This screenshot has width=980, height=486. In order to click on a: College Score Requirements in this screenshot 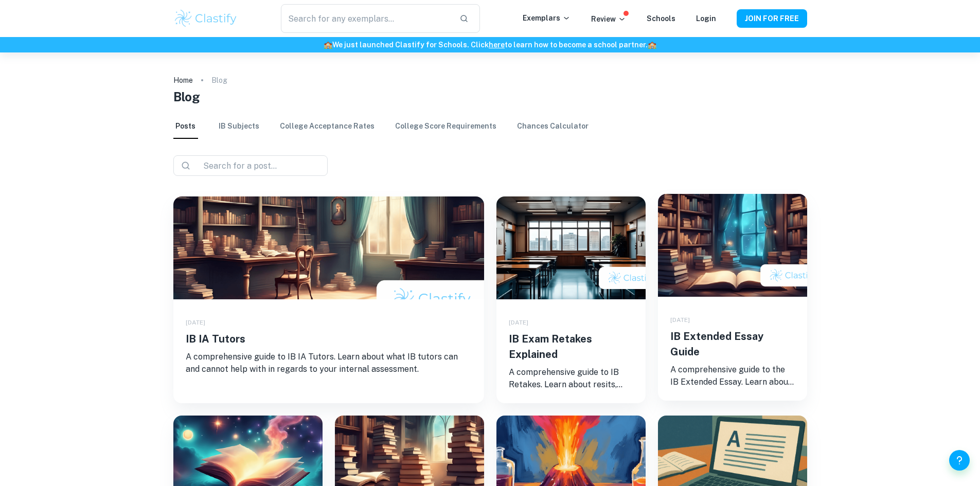, I will do `click(445, 127)`.